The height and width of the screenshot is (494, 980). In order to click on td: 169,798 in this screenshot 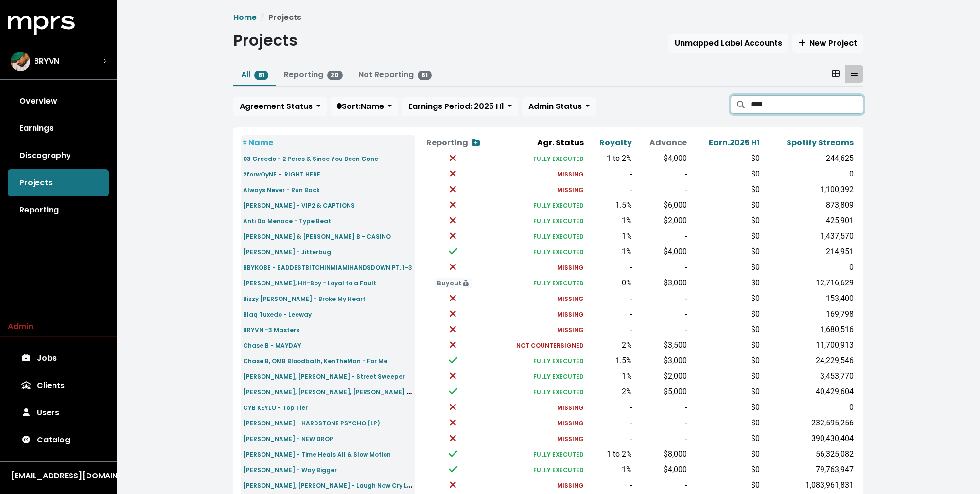, I will do `click(808, 314)`.